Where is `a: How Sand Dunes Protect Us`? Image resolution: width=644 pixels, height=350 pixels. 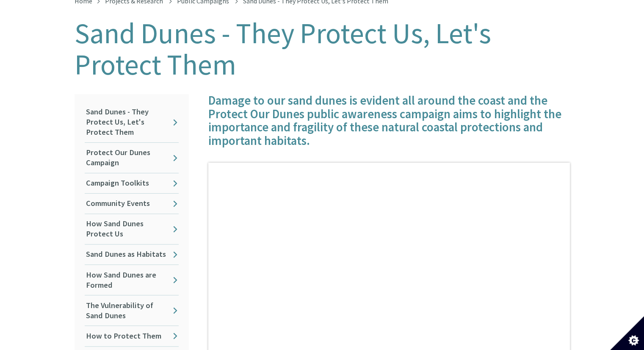 a: How Sand Dunes Protect Us is located at coordinates (131, 228).